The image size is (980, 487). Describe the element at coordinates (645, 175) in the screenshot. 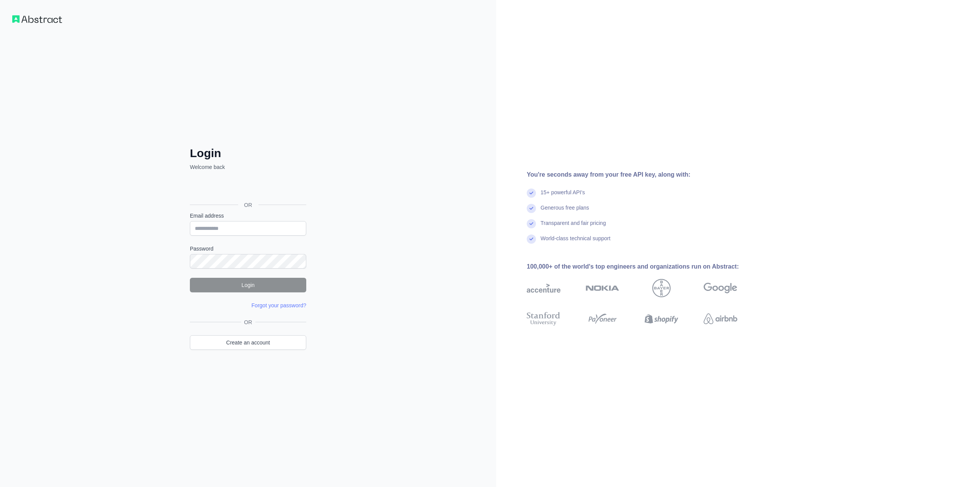

I see `div: You're seconds away from your free API key, along with:` at that location.